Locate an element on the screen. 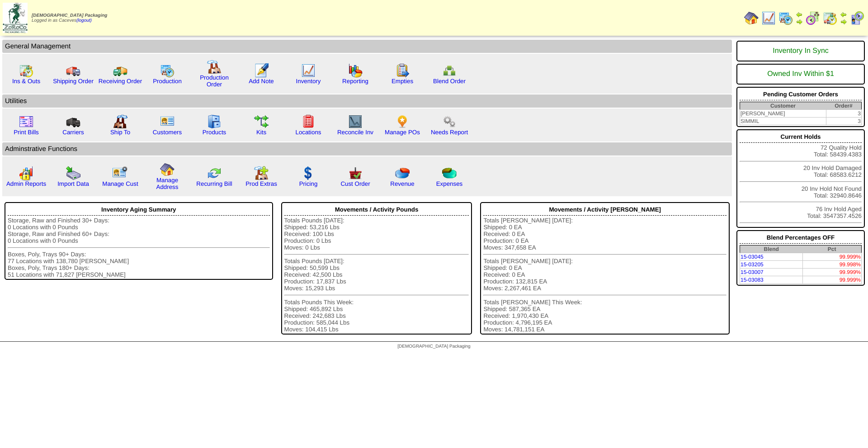  a: Prod Extras is located at coordinates (261, 183).